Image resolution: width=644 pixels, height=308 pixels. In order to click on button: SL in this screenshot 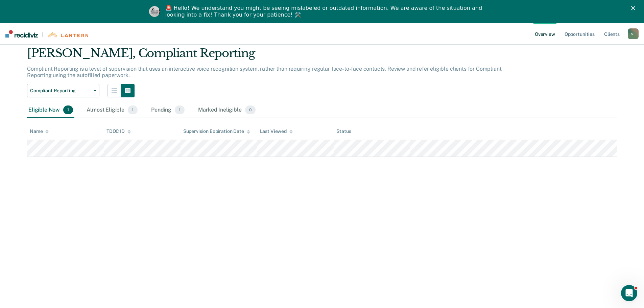, I will do `click(633, 34)`.